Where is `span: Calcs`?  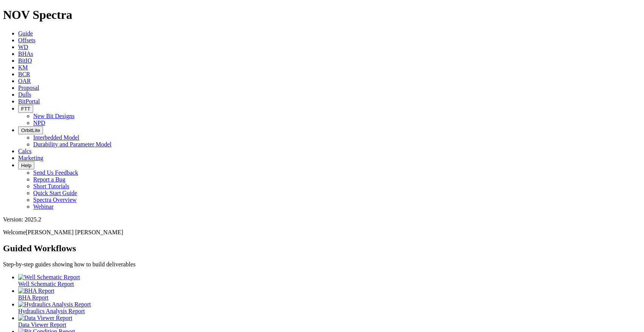
span: Calcs is located at coordinates (25, 151).